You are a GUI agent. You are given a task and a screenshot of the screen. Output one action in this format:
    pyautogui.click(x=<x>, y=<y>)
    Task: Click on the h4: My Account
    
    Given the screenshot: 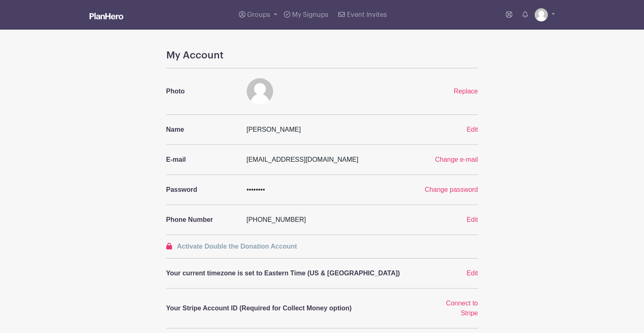 What is the action you would take?
    pyautogui.click(x=322, y=56)
    